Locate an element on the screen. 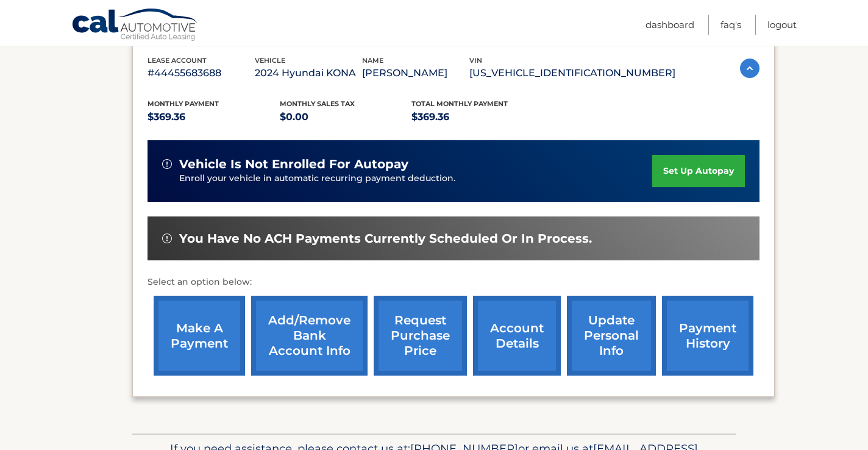 This screenshot has width=868, height=450. span: vin is located at coordinates (476, 60).